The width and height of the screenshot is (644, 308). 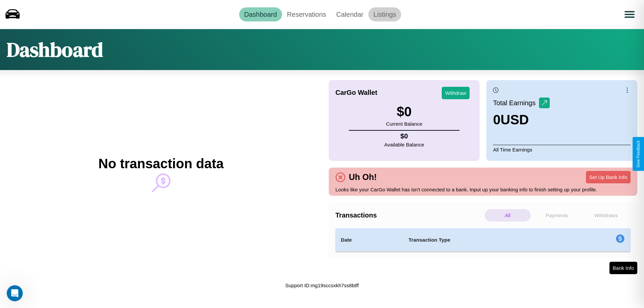 I want to click on h3: $ 0, so click(x=404, y=111).